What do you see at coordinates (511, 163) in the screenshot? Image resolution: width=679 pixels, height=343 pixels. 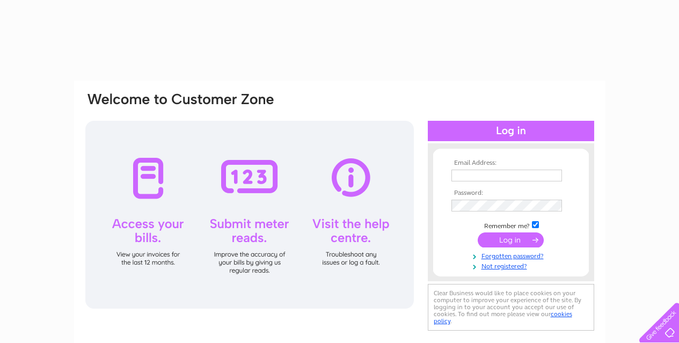 I see `th: Email Address:` at bounding box center [511, 163].